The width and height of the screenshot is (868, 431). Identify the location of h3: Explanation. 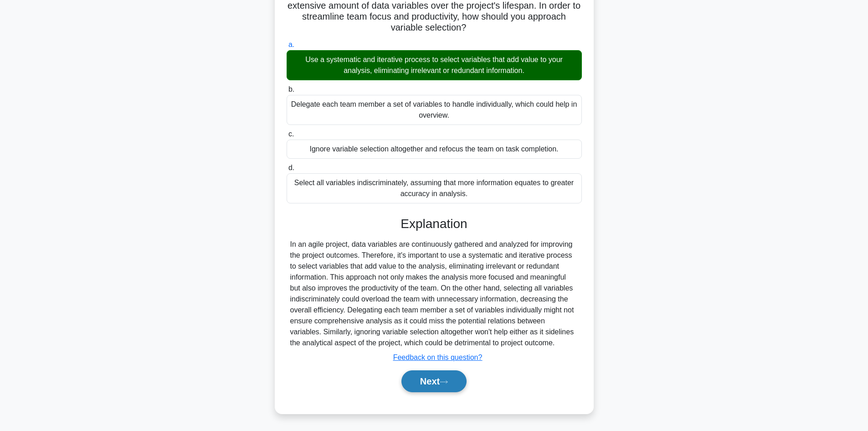
(434, 224).